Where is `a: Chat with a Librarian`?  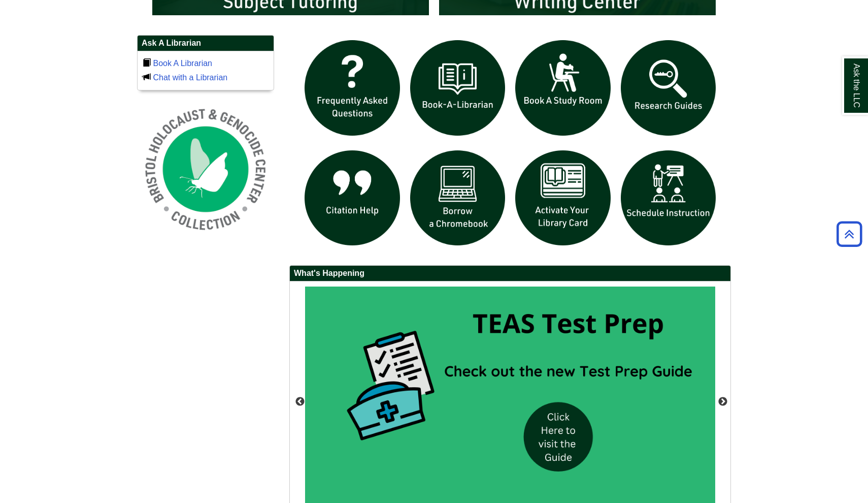 a: Chat with a Librarian is located at coordinates (190, 77).